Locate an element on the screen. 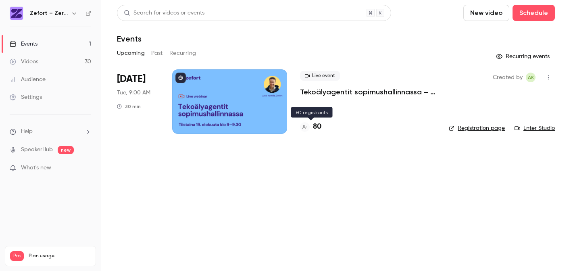  span: Plan usage is located at coordinates (60, 256).